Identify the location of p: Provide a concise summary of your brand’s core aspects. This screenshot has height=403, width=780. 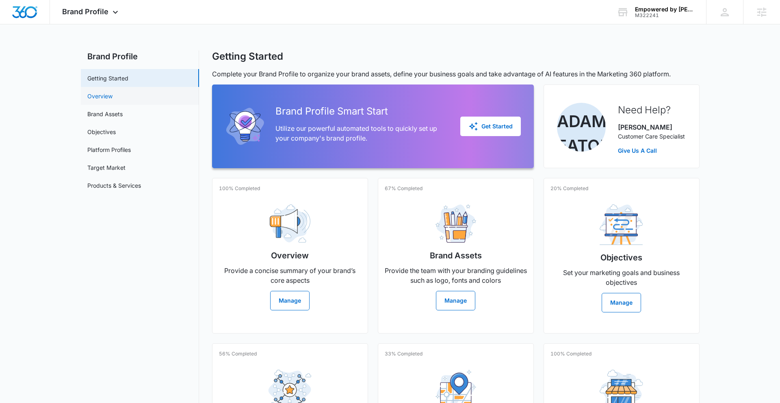
(290, 276).